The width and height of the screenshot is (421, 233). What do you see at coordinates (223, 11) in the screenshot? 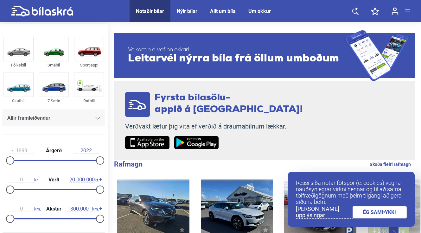
I see `a: Allt um bíla` at bounding box center [223, 11].